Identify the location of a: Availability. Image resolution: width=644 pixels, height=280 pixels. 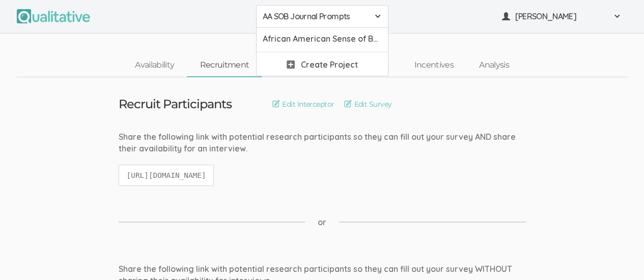
(154, 65).